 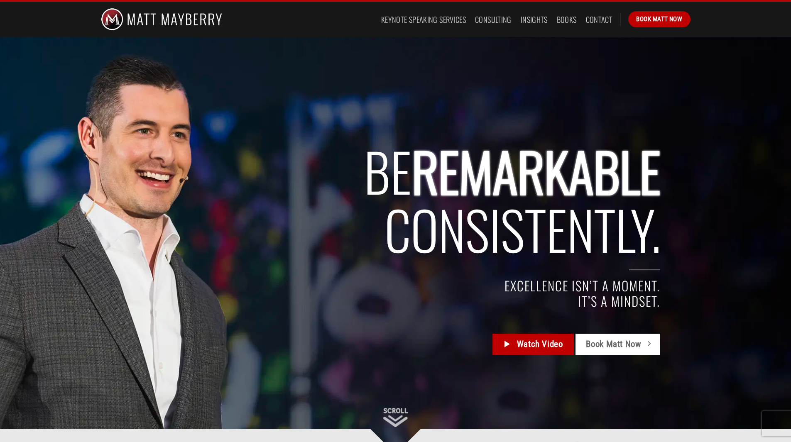 What do you see at coordinates (413, 301) in the screenshot?
I see `h4: IT’S A MINDSET.` at bounding box center [413, 301].